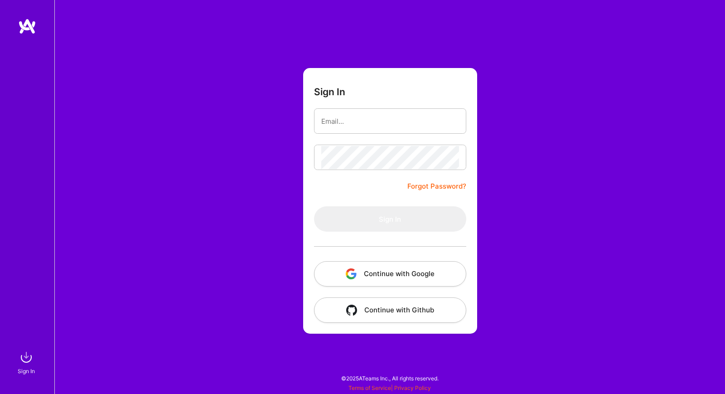 Image resolution: width=725 pixels, height=394 pixels. Describe the element at coordinates (370, 387) in the screenshot. I see `a: Terms of Service` at that location.